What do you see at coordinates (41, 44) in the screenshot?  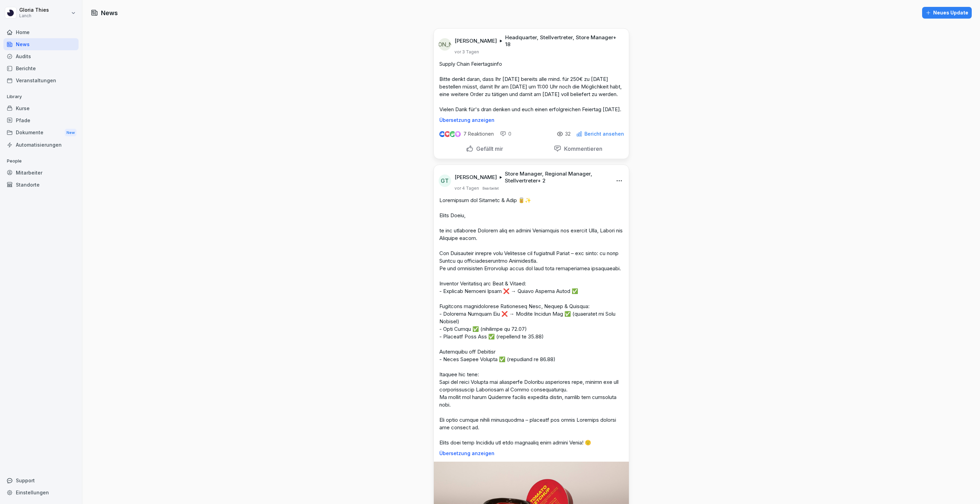 I see `a: News` at bounding box center [41, 44].